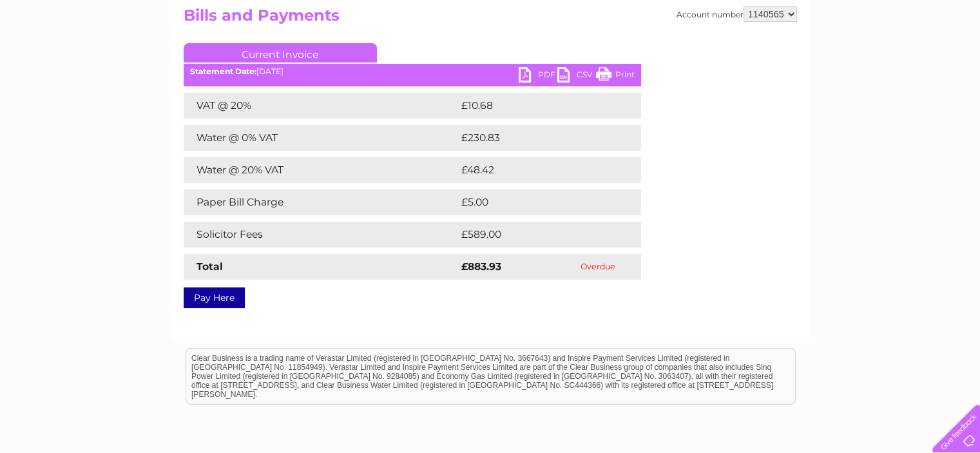 This screenshot has width=980, height=453. Describe the element at coordinates (841, 59) in the screenshot. I see `a: Telecoms` at that location.